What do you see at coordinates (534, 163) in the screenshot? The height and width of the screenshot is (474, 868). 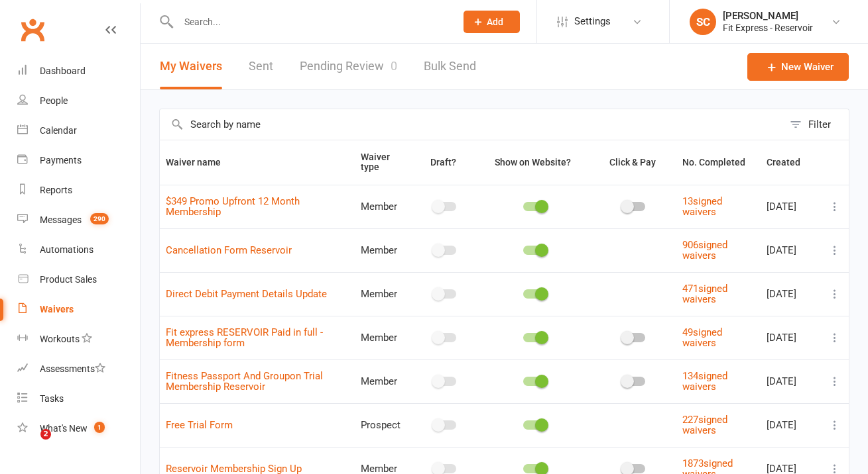 I see `button: Show on Website?` at bounding box center [534, 163].